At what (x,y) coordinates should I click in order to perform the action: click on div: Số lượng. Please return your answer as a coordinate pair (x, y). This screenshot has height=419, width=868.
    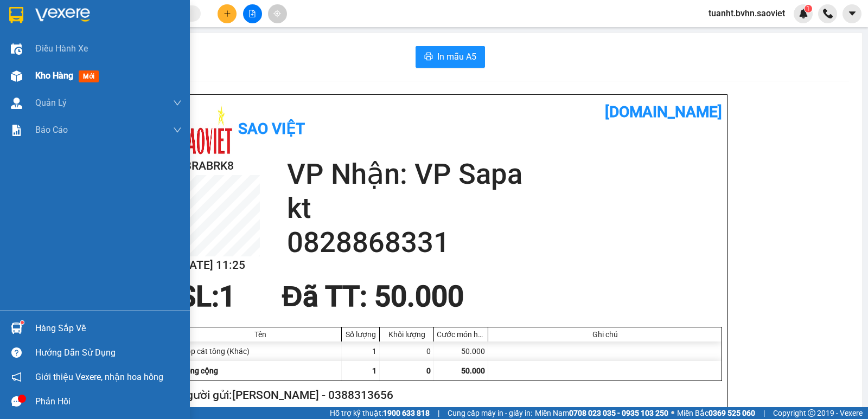
    Looking at the image, I should click on (360, 334).